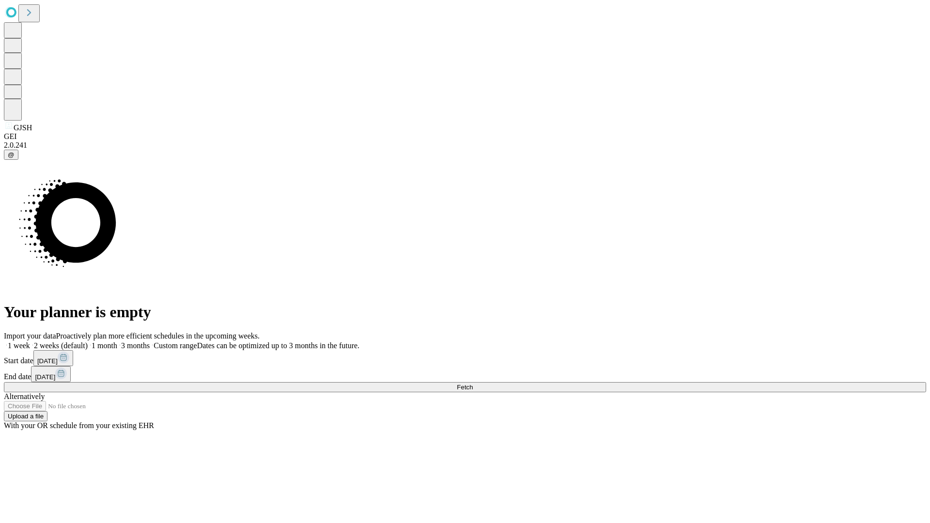 This screenshot has height=523, width=930. What do you see at coordinates (61, 345) in the screenshot?
I see `span: 2 weeks (default)` at bounding box center [61, 345].